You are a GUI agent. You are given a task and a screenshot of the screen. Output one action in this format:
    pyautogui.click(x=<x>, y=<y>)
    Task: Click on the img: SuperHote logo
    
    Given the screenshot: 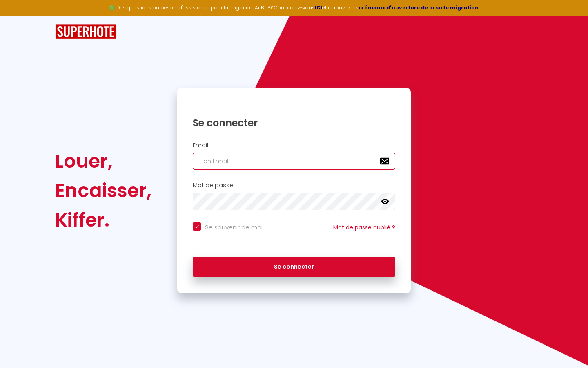 What is the action you would take?
    pyautogui.click(x=86, y=32)
    